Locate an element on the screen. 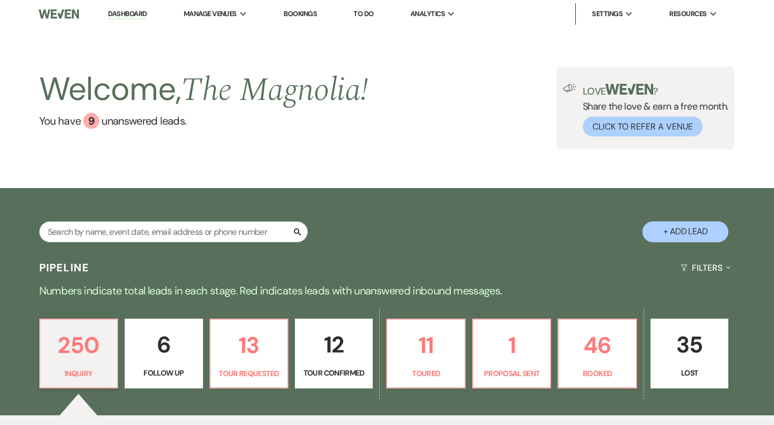  a: Bookings is located at coordinates (300, 13).